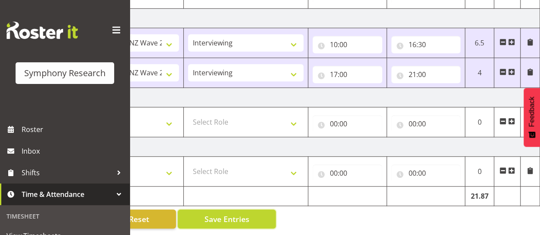 The height and width of the screenshot is (235, 540). Describe the element at coordinates (73, 151) in the screenshot. I see `span: Inbox` at that location.